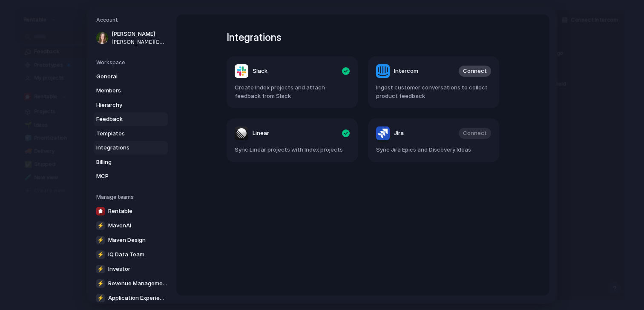 The width and height of the screenshot is (644, 310). Describe the element at coordinates (131, 105) in the screenshot. I see `a: Hierarchy` at that location.